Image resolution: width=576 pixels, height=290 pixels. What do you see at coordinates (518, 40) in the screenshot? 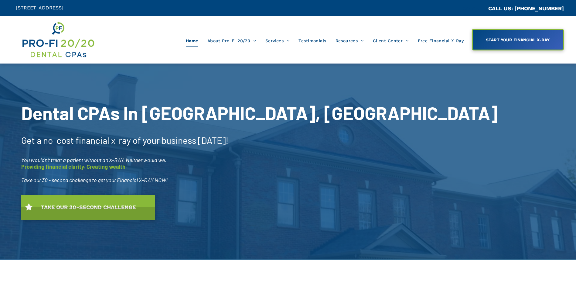
I see `span: START YOUR FINANCIAL X-RAY` at bounding box center [518, 40].